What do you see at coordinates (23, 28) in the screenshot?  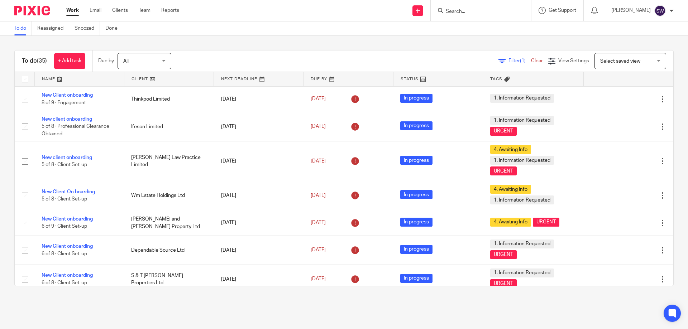 I see `a: To do` at bounding box center [23, 28].